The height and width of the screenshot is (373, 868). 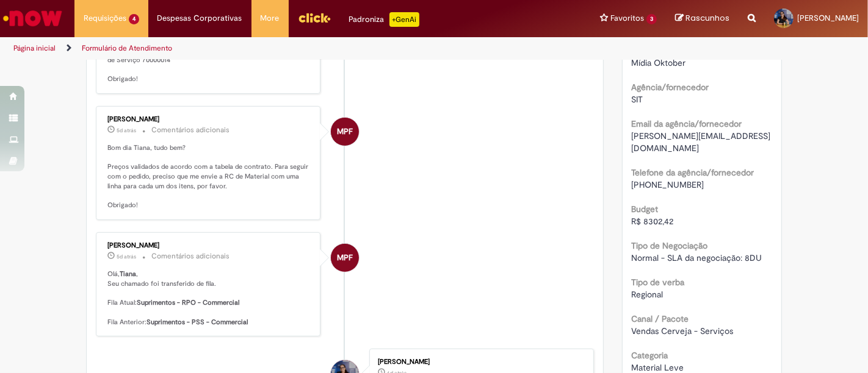 I want to click on span: Rascunhos, so click(x=707, y=18).